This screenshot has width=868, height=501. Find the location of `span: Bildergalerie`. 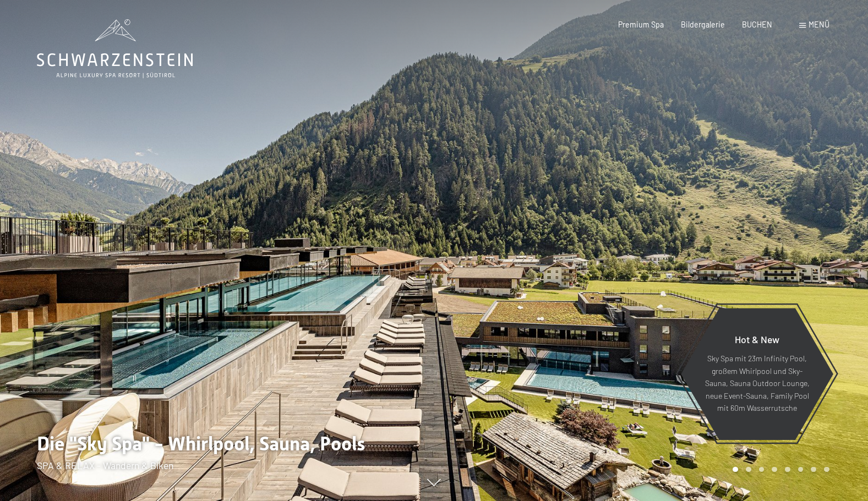

span: Bildergalerie is located at coordinates (703, 24).